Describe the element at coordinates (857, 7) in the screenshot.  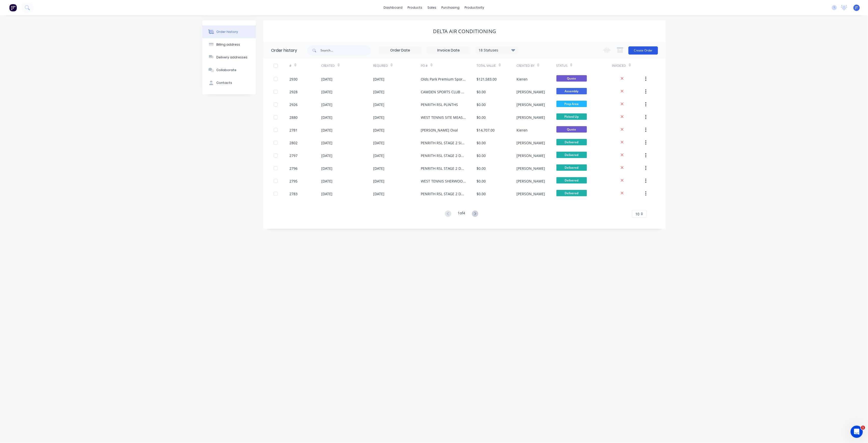
I see `span: JT` at that location.